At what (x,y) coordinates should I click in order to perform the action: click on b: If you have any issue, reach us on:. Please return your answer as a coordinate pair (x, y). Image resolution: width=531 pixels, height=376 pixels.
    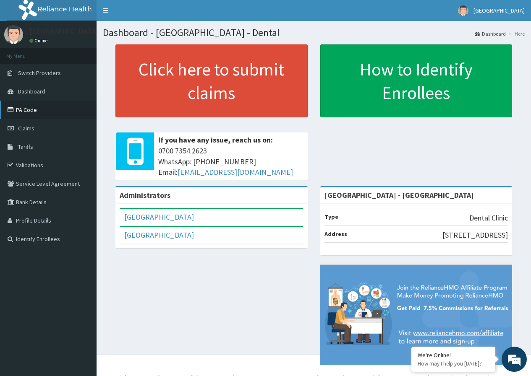
    Looking at the image, I should click on (215, 140).